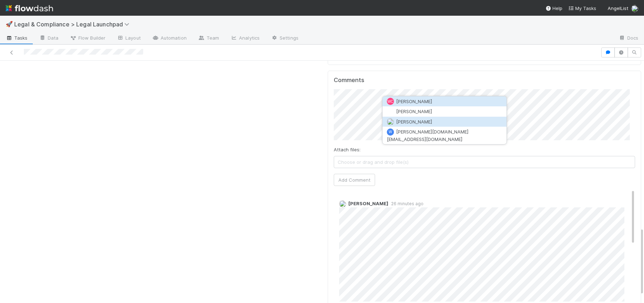  I want to click on a: Analytics, so click(245, 38).